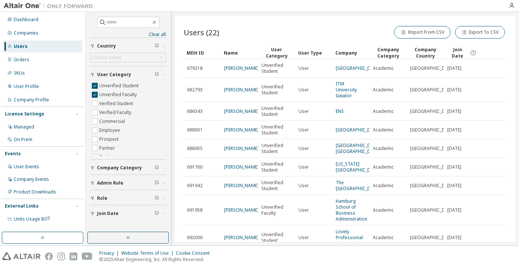  Describe the element at coordinates (120, 86) in the screenshot. I see `label: Unverified Student` at that location.